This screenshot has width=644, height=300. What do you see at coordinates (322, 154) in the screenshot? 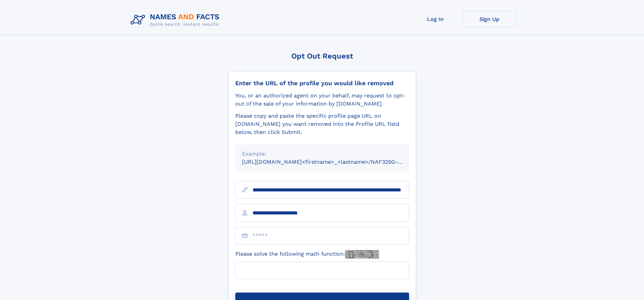
I see `div: Example:` at bounding box center [322, 154].